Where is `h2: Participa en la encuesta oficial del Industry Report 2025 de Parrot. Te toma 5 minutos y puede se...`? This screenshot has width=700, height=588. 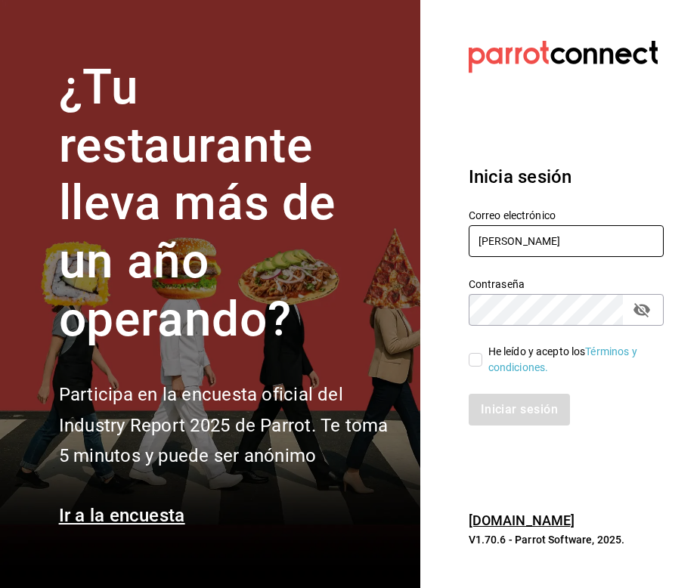
h2: Participa en la encuesta oficial del Industry Report 2025 de Parrot. Te toma 5 minutos y puede se... is located at coordinates (231, 426).